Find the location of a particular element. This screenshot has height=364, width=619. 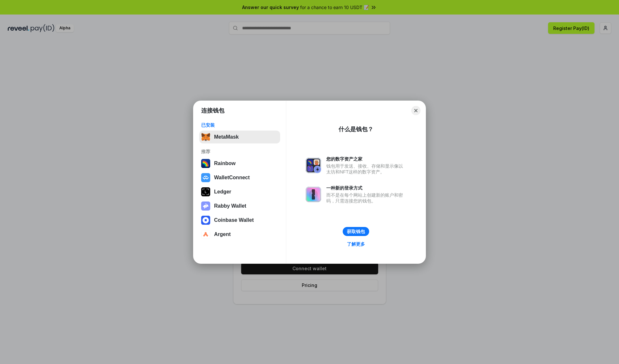

div: Argent is located at coordinates (222, 235).